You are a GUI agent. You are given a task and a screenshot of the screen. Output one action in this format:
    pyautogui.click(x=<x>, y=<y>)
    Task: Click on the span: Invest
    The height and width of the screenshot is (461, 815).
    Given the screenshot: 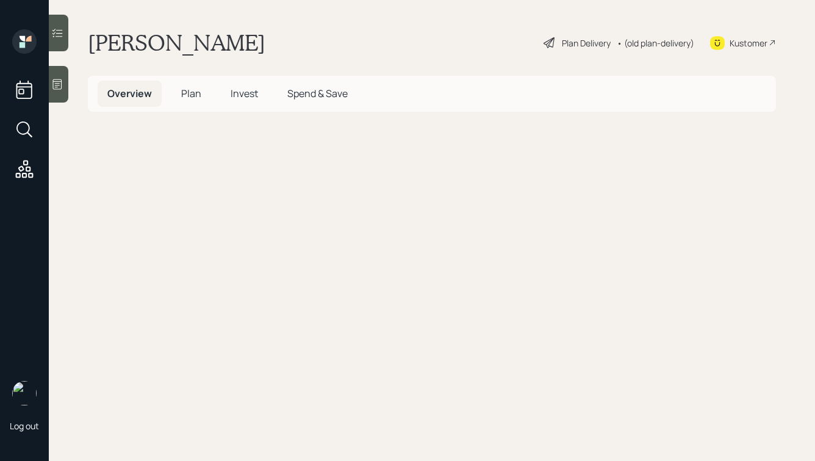 What is the action you would take?
    pyautogui.click(x=244, y=93)
    